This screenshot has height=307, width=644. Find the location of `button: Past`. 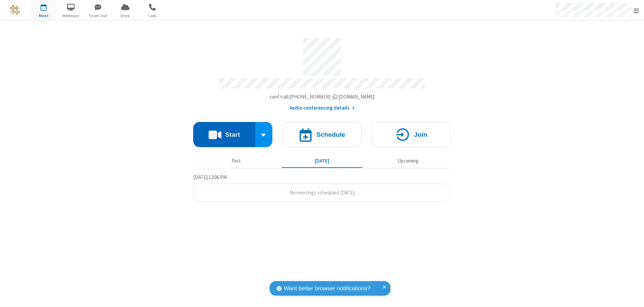

button: Past is located at coordinates (236, 161).